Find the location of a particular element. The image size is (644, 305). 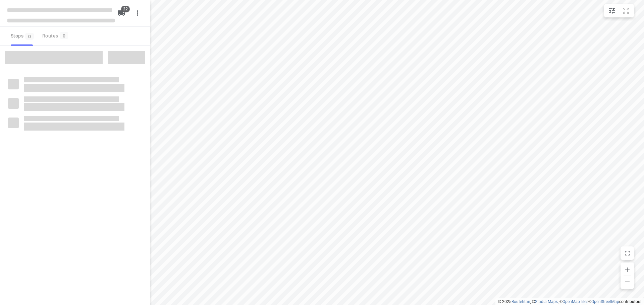

button: Map settings is located at coordinates (612, 11).